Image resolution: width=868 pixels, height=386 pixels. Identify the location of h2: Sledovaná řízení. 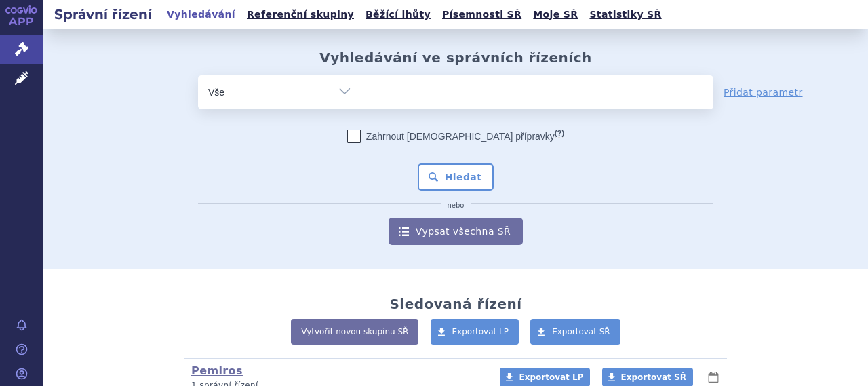
(455, 304).